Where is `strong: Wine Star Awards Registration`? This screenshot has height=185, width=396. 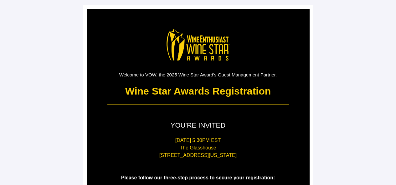
strong: Wine Star Awards Registration is located at coordinates (198, 91).